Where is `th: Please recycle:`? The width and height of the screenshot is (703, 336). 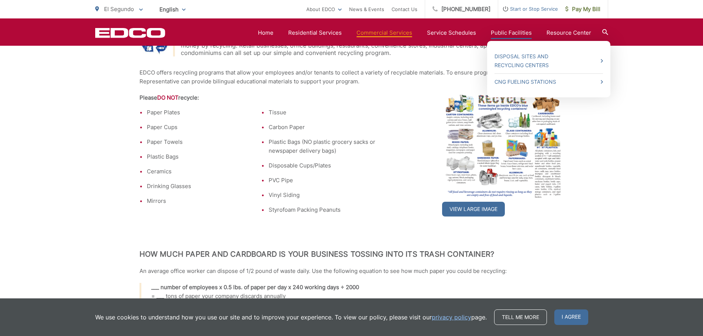 th: Please recycle: is located at coordinates (261, 101).